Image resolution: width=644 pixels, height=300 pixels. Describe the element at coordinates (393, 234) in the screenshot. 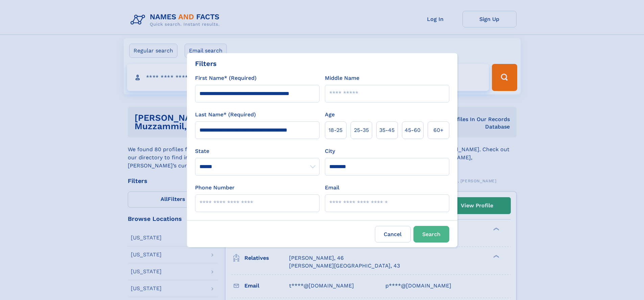

I see `label: Cancel` at that location.